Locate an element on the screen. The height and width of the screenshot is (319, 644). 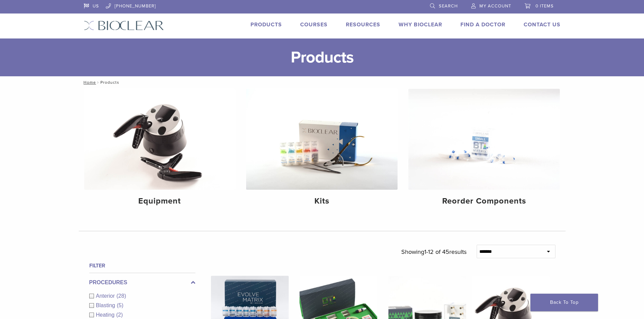
span: Search is located at coordinates (448, 6).